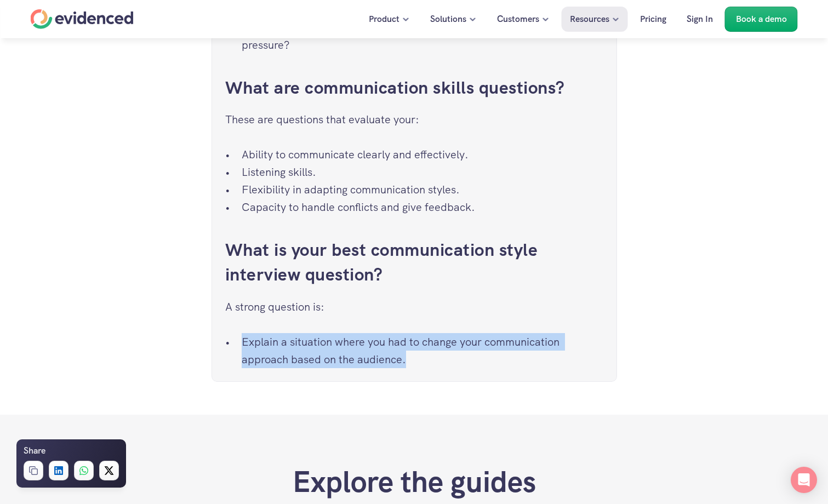 This screenshot has height=504, width=828. Describe the element at coordinates (762, 19) in the screenshot. I see `p: Book a demo` at that location.